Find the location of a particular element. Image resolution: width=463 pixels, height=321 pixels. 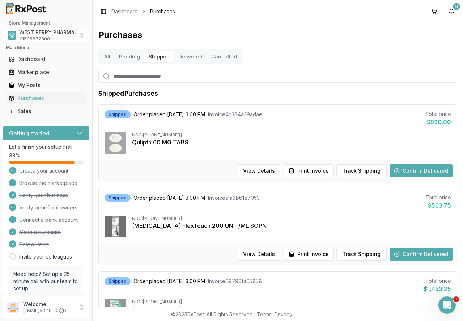

span: Connect a bank account is located at coordinates (48, 220).